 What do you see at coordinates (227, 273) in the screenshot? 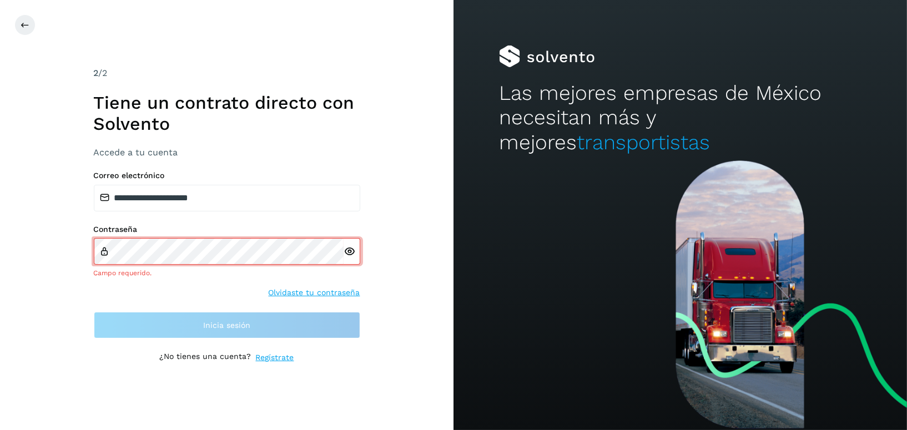
I see `div: Campo requerido.` at bounding box center [227, 273].